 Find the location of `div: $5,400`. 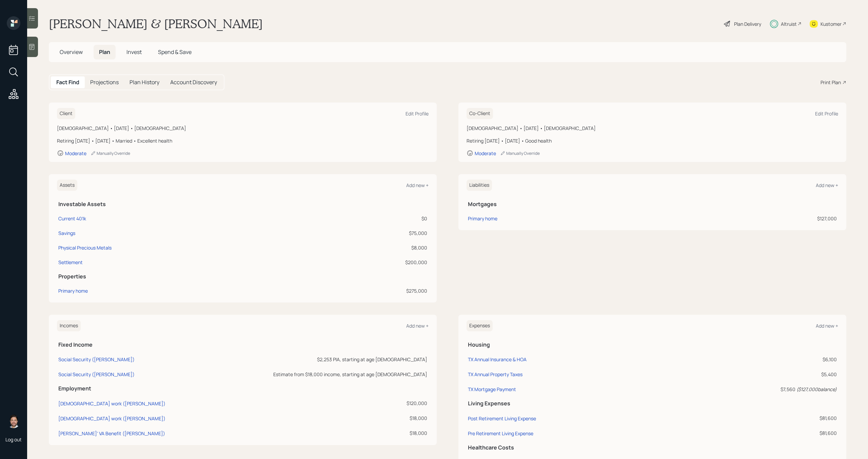

div: $5,400 is located at coordinates (777, 374).